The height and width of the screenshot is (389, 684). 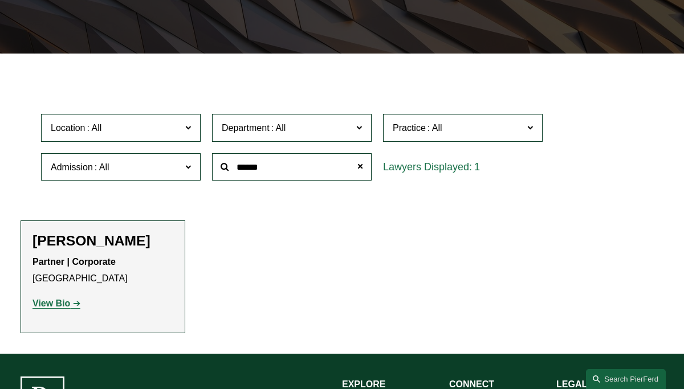 I want to click on strong: CONNECT, so click(x=471, y=384).